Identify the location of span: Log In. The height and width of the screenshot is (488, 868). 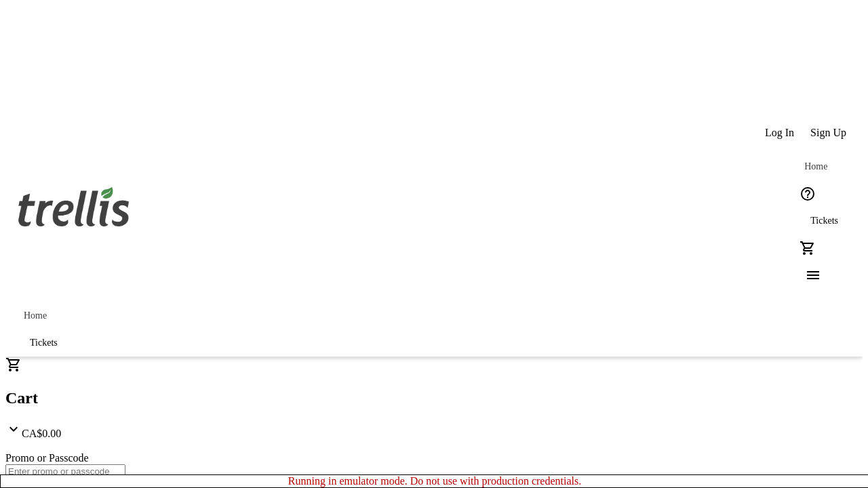
(779, 133).